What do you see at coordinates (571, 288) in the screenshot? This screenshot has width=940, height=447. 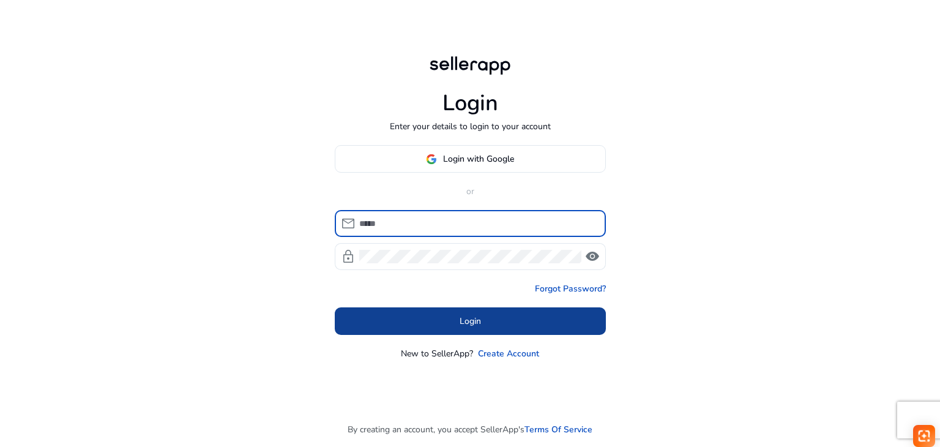 I see `a: Forgot Password?` at bounding box center [571, 288].